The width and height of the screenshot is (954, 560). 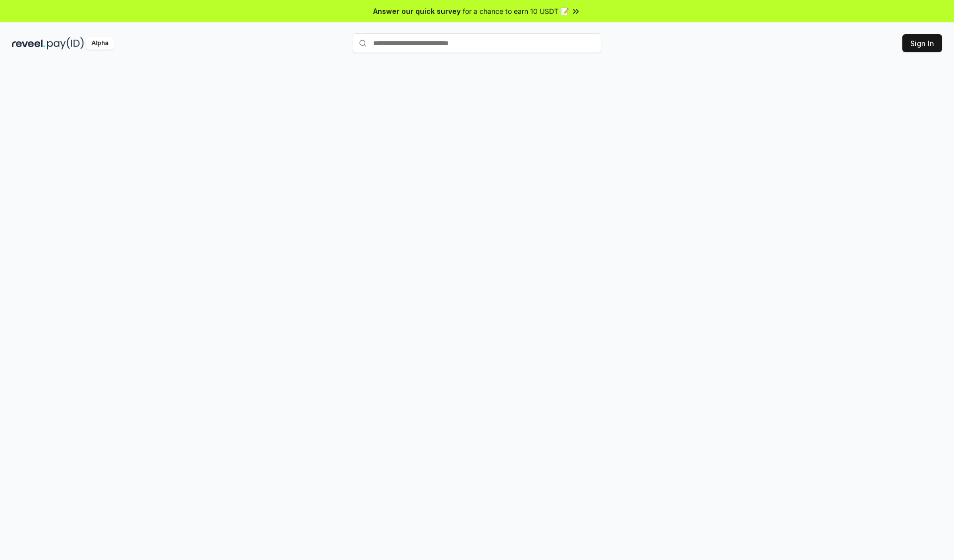 What do you see at coordinates (922, 43) in the screenshot?
I see `button: Sign In` at bounding box center [922, 43].